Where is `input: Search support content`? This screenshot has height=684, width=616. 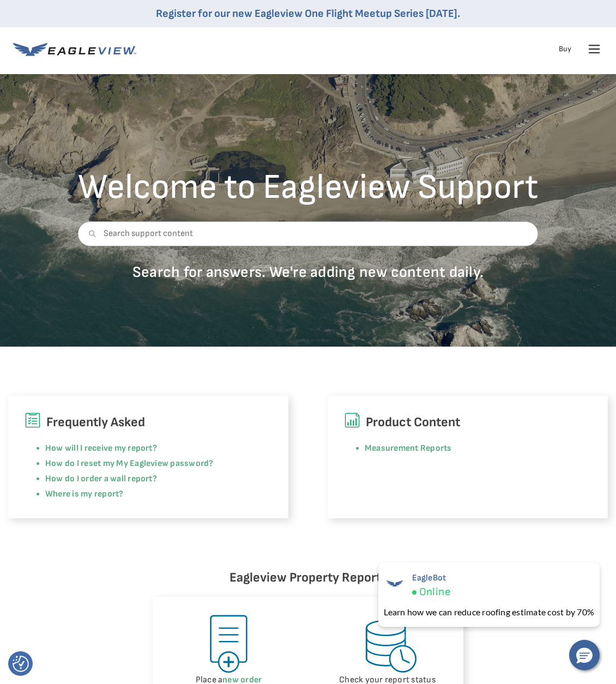
input: Search support content is located at coordinates (308, 234).